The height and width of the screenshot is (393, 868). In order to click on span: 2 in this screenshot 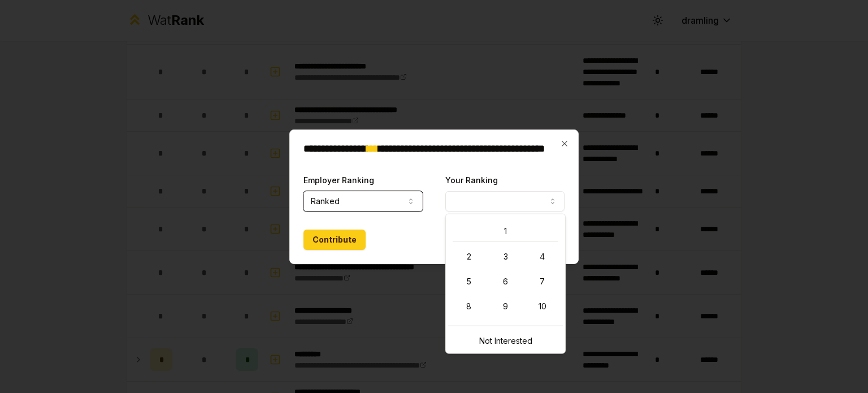, I will do `click(469, 256)`.